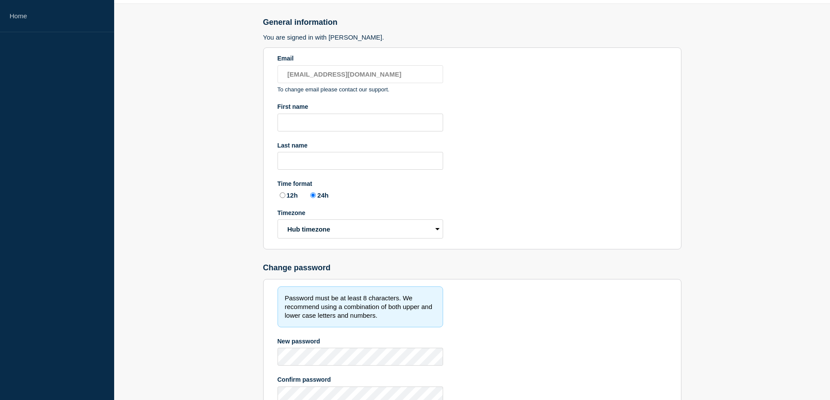  Describe the element at coordinates (288, 195) in the screenshot. I see `label: 12h` at that location.